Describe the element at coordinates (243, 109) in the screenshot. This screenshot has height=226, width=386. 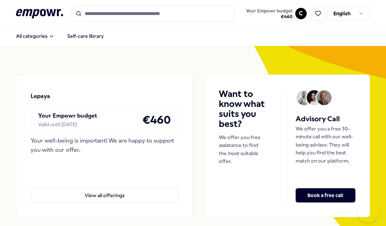
I see `h4: Want to know what suits you best?` at that location.